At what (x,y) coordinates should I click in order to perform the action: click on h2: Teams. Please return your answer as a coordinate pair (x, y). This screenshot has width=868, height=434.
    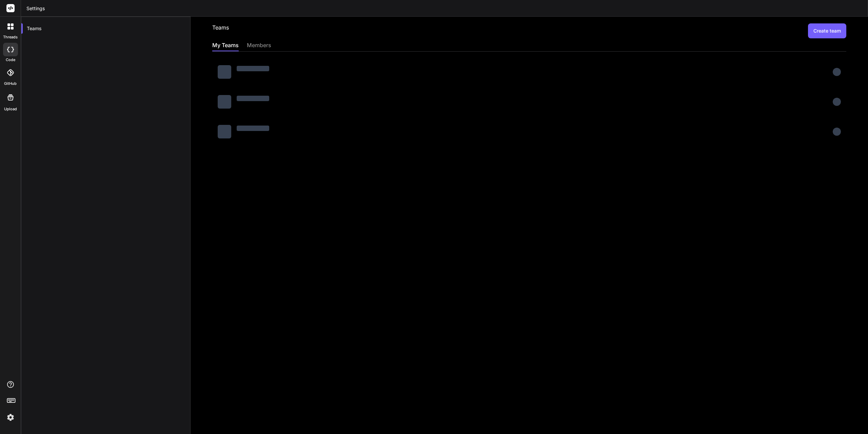
    Looking at the image, I should click on (221, 31).